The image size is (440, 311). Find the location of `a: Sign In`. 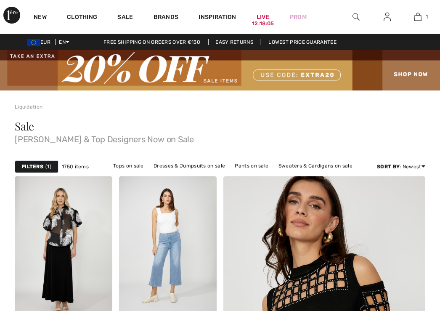

a: Sign In is located at coordinates (387, 17).